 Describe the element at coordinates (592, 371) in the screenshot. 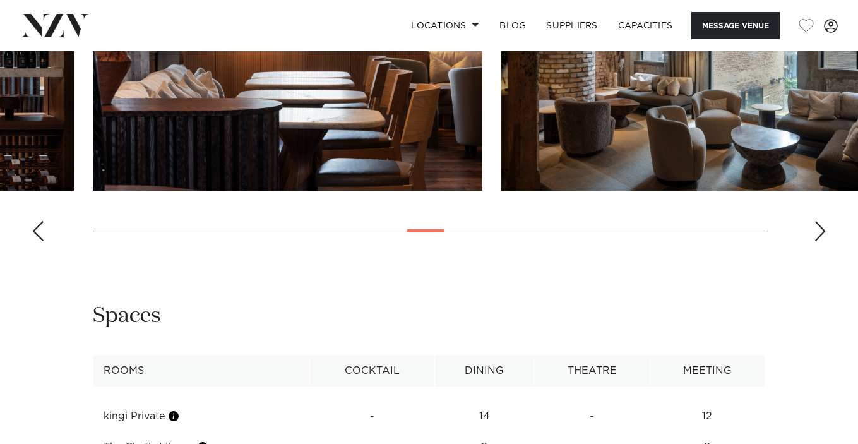

I see `th: Theatre` at that location.